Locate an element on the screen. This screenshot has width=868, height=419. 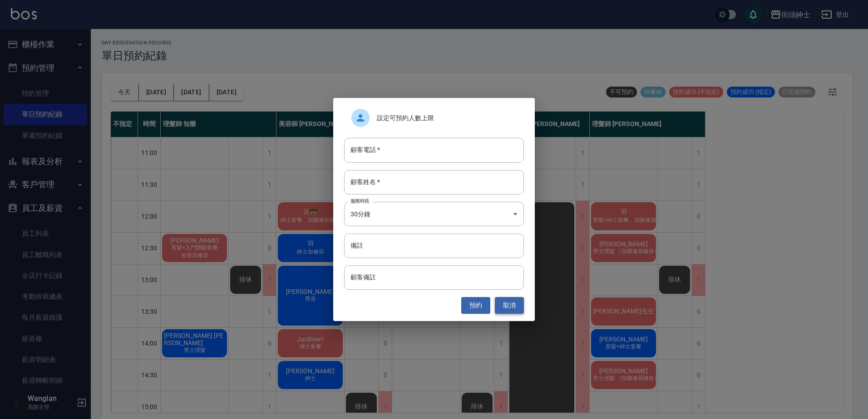
label: 服務時長 is located at coordinates (360, 201).